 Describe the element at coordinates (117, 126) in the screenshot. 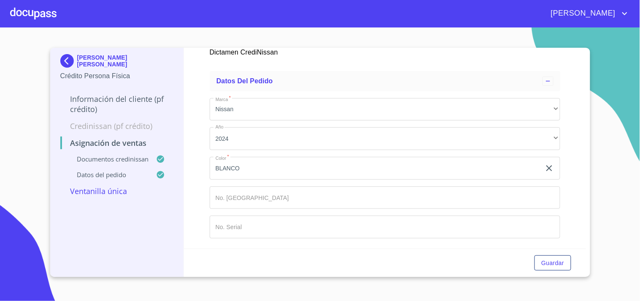

I see `p: Credinissan (PF crédito)` at that location.